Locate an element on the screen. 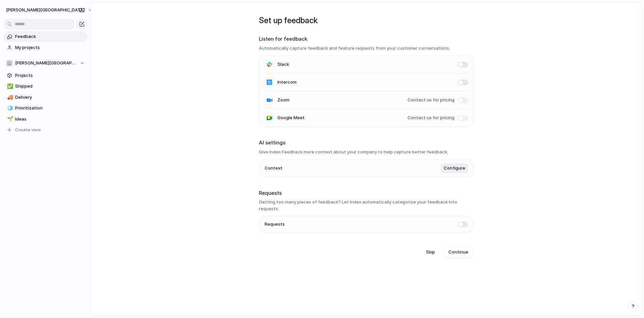 The height and width of the screenshot is (318, 644). span: Delivery is located at coordinates (50, 97).